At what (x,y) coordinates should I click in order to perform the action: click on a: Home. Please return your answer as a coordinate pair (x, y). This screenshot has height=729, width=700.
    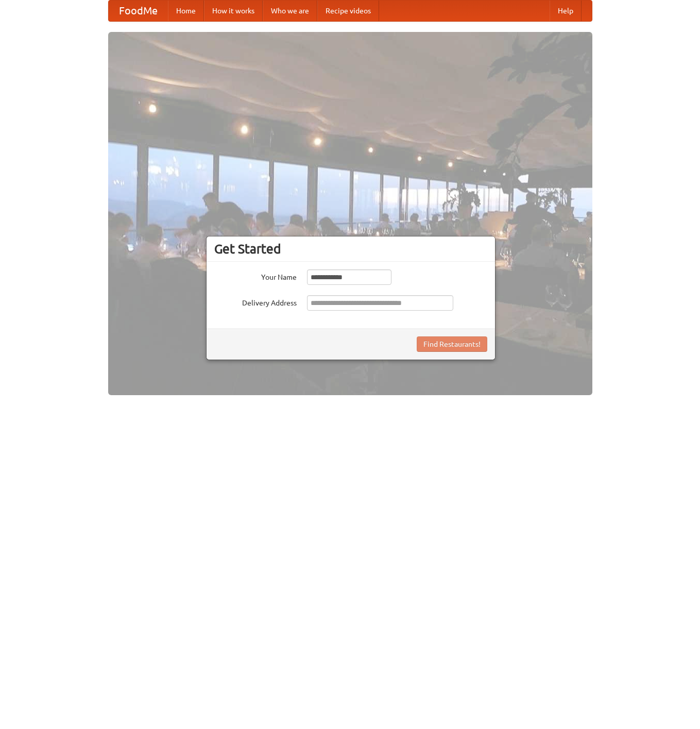
    Looking at the image, I should click on (186, 11).